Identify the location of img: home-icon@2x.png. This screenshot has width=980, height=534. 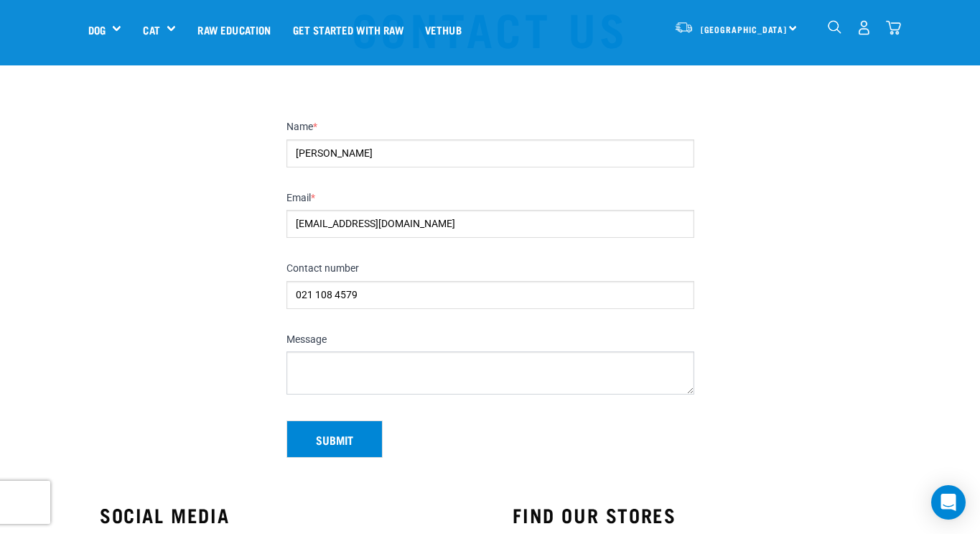
(893, 27).